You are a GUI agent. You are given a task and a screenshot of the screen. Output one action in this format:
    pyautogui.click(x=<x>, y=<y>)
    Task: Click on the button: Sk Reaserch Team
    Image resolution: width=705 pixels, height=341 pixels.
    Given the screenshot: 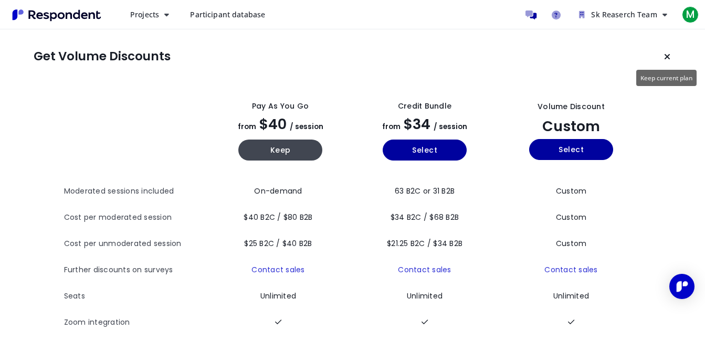 What is the action you would take?
    pyautogui.click(x=623, y=15)
    